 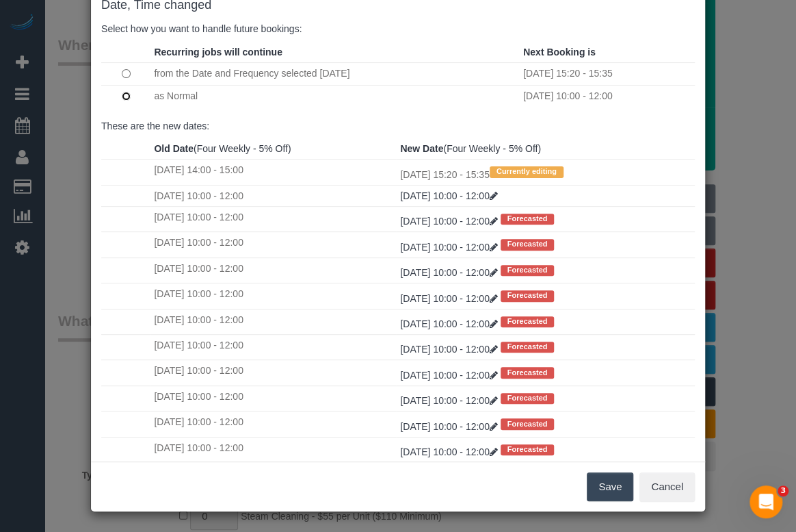 What do you see at coordinates (667, 487) in the screenshot?
I see `button: Cancel` at bounding box center [667, 487].